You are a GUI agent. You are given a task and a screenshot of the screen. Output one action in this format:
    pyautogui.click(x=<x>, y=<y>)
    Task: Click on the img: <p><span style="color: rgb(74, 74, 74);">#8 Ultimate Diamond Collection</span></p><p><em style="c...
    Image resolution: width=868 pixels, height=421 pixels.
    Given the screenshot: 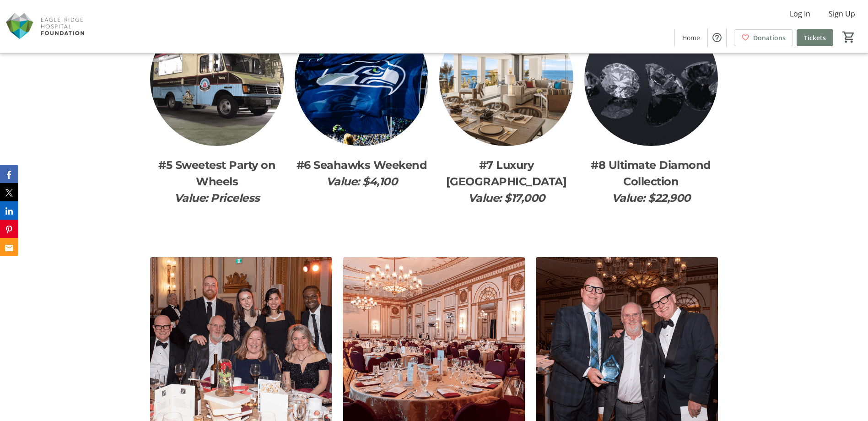 What is the action you would take?
    pyautogui.click(x=651, y=79)
    